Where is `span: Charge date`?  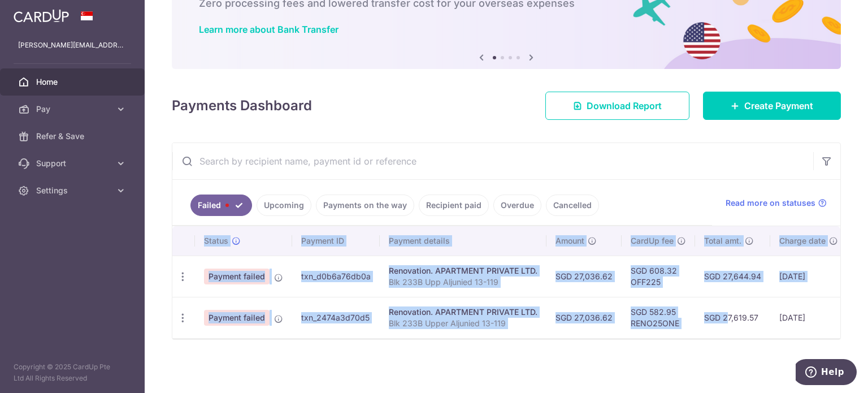
span: Charge date is located at coordinates (802, 241).